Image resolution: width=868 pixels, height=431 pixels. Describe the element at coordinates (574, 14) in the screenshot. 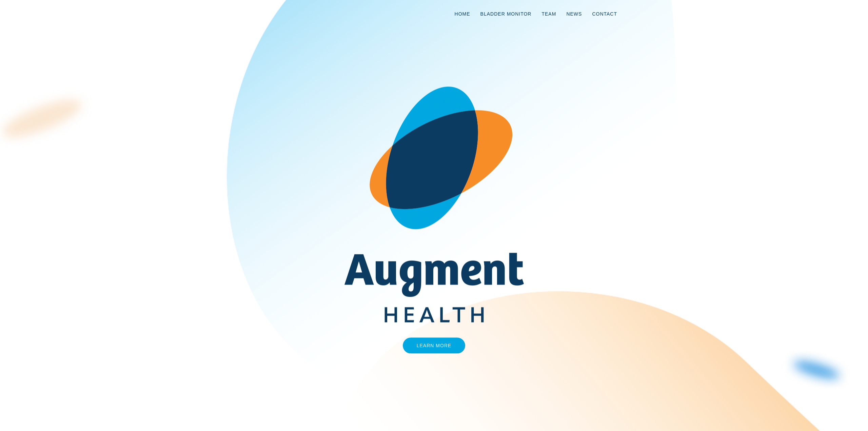

I see `a: News` at that location.